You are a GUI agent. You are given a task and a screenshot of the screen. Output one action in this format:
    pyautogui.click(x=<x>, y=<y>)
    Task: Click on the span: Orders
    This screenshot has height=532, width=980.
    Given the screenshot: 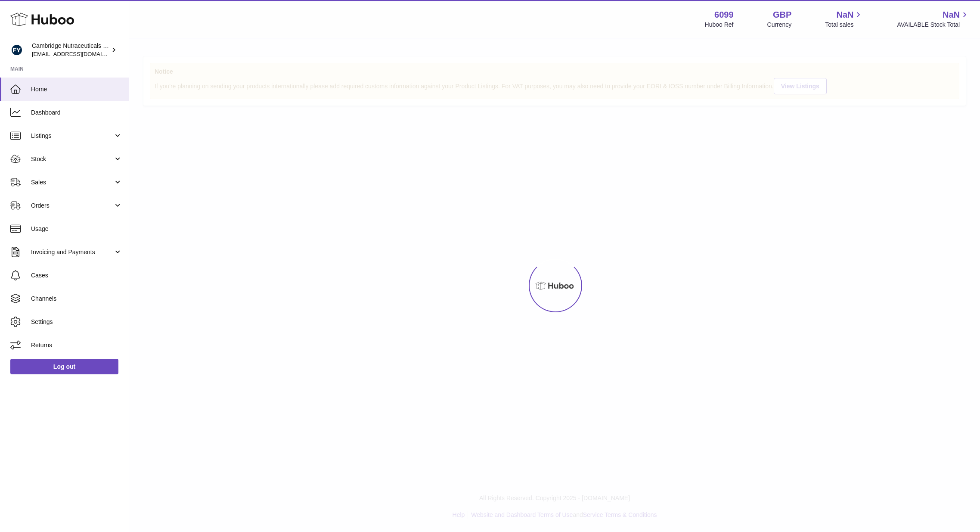 What is the action you would take?
    pyautogui.click(x=72, y=205)
    